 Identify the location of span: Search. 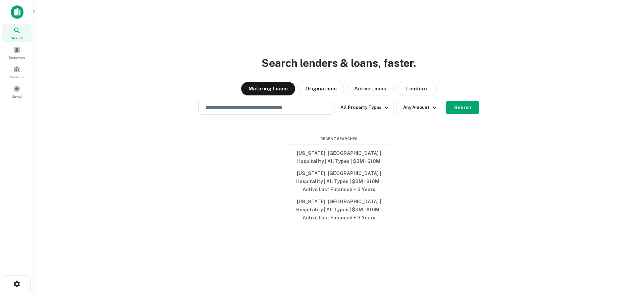
(17, 38).